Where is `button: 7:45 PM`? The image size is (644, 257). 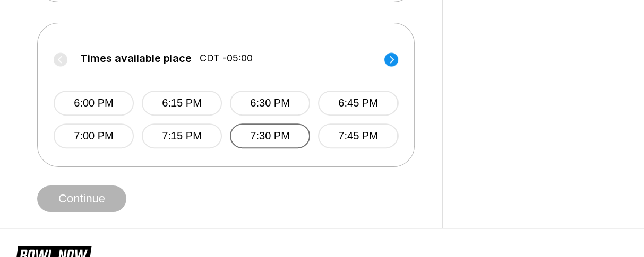
button: 7:45 PM is located at coordinates (358, 136).